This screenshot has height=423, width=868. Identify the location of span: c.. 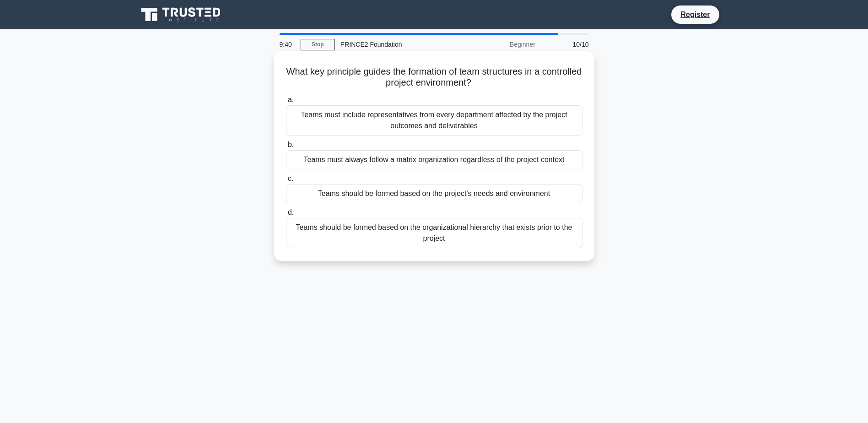
(290, 178).